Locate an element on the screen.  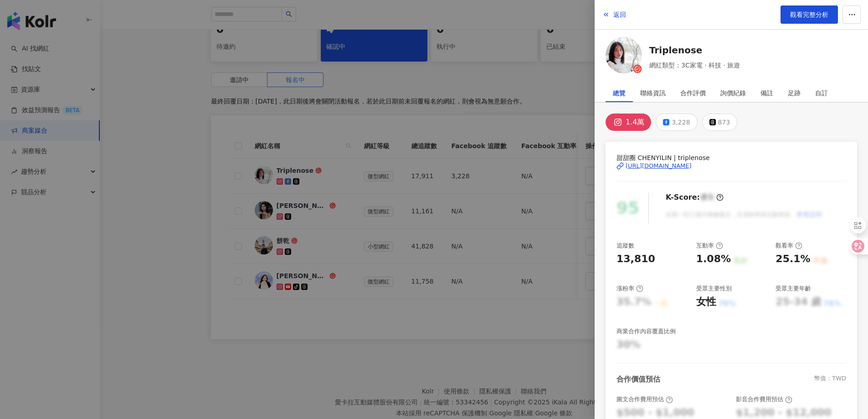
div: 總覽 is located at coordinates (619, 93).